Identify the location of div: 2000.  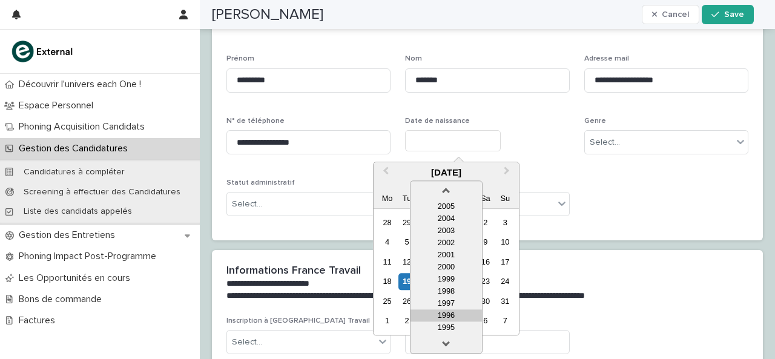
(446, 267).